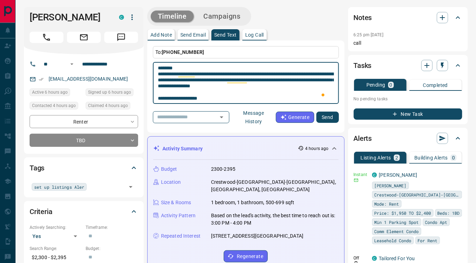 The image size is (476, 263). Describe the element at coordinates (169, 169) in the screenshot. I see `p: Budget` at that location.